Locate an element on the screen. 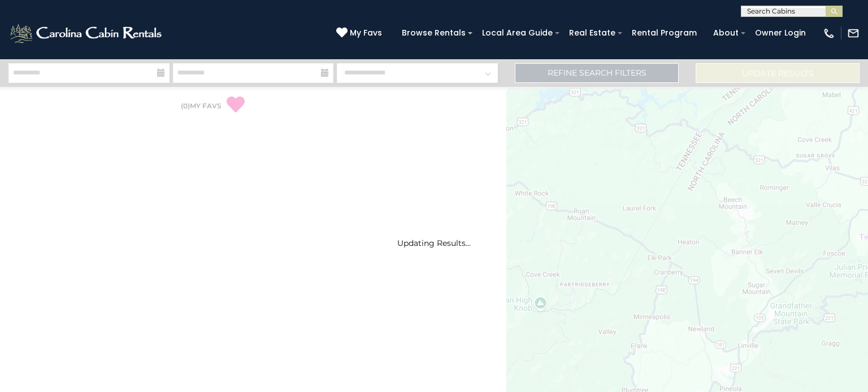 This screenshot has height=392, width=868. img: White-1-2.png is located at coordinates (86, 33).